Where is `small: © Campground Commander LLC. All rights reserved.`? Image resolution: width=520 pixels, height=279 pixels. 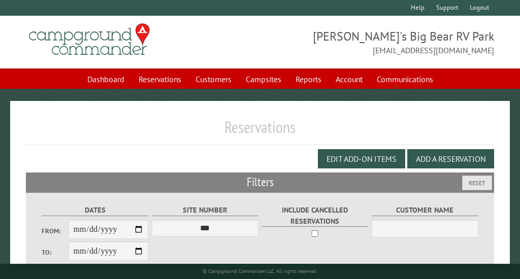
small: © Campground Commander LLC. All rights reserved. is located at coordinates (260, 271).